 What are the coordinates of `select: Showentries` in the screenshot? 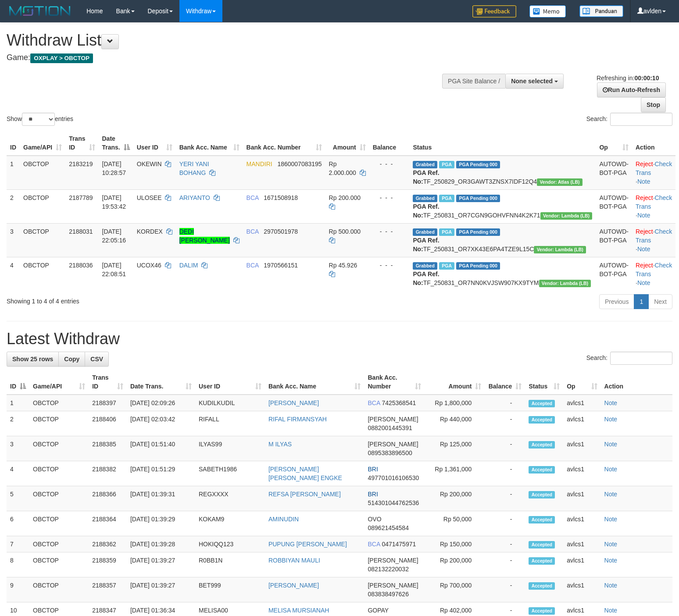 It's located at (38, 119).